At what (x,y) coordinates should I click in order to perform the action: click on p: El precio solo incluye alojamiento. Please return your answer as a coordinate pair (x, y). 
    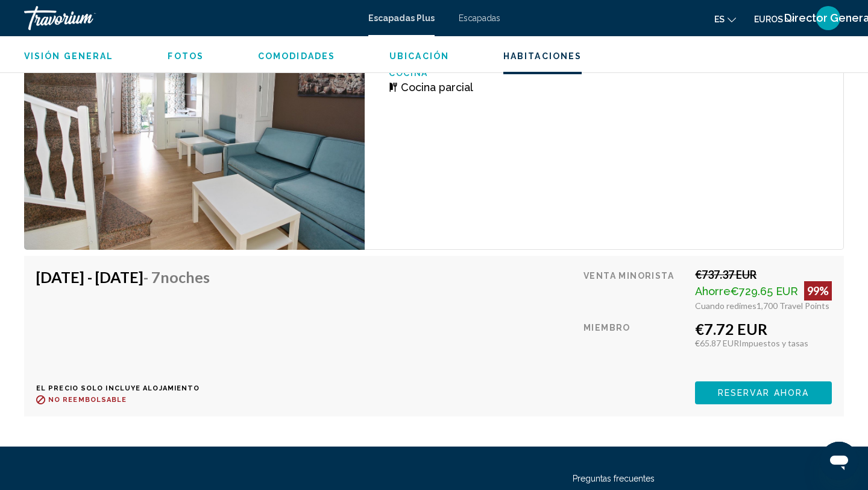
    Looking at the image, I should click on (127, 388).